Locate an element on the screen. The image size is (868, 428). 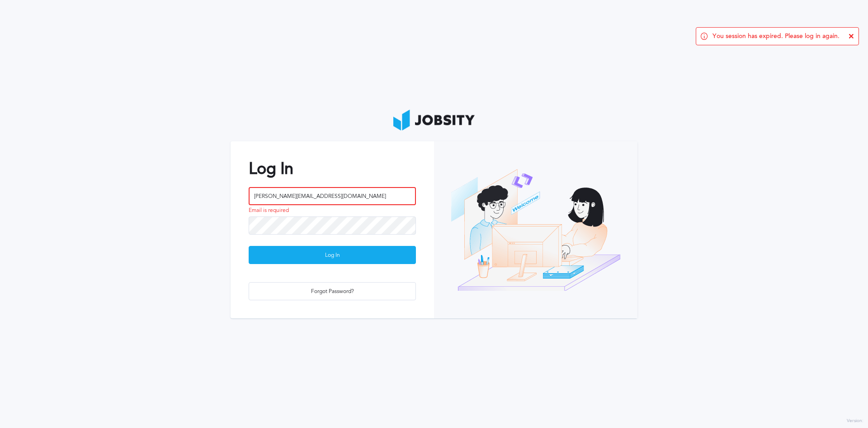
button: Log In is located at coordinates (333, 255).